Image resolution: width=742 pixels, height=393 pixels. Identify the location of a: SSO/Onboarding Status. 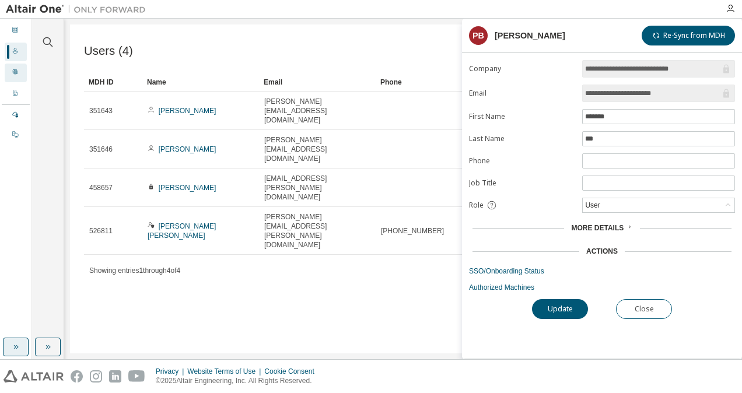
(602, 271).